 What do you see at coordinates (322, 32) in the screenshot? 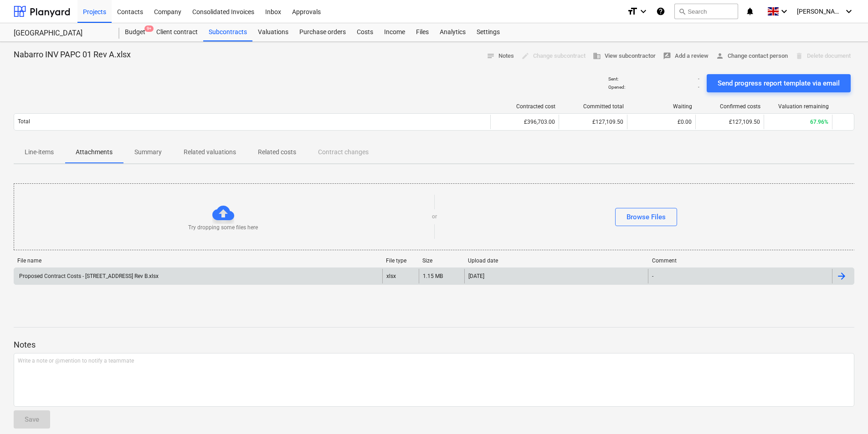
I see `div: Purchase orders` at bounding box center [322, 32].